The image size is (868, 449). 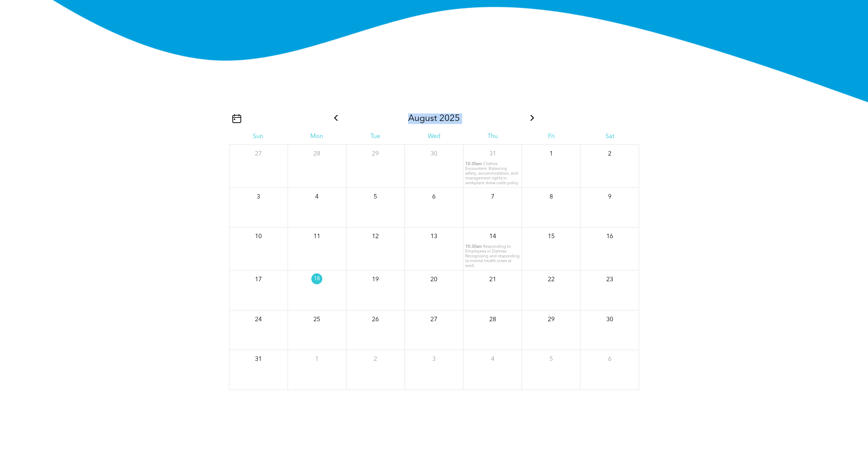 I want to click on p: 18, so click(x=317, y=279).